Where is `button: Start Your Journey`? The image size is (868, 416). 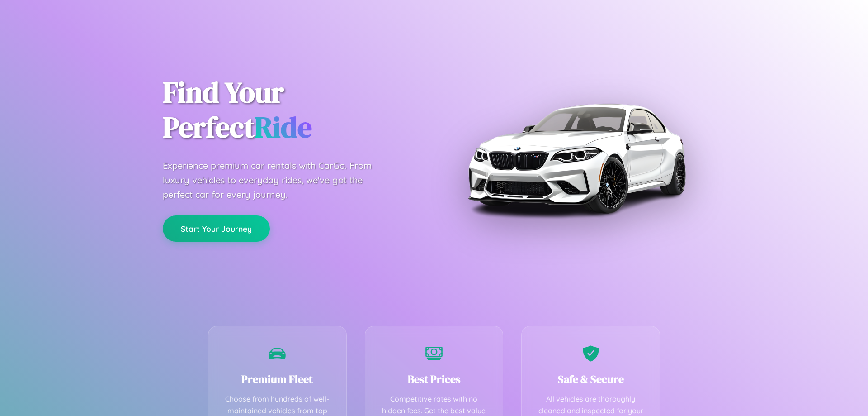 button: Start Your Journey is located at coordinates (216, 228).